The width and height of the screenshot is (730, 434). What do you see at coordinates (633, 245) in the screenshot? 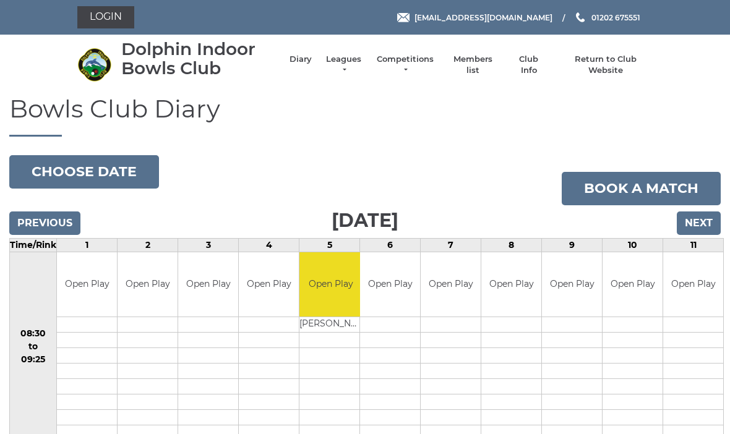
I see `td: 10` at bounding box center [633, 245].